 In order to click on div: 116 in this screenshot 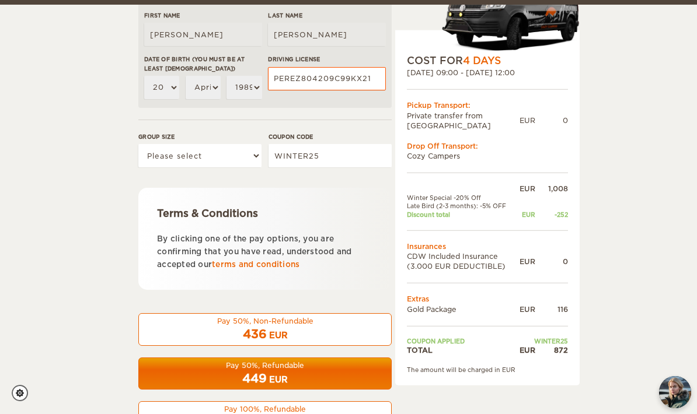, I will do `click(551, 309)`.